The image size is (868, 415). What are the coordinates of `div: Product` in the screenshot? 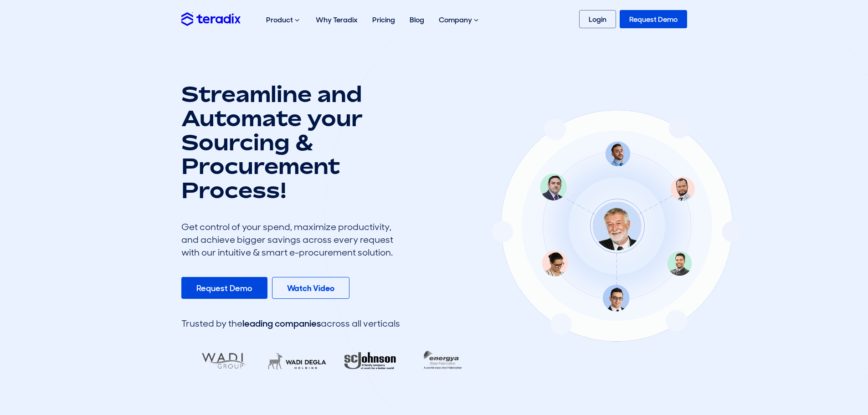 It's located at (283, 20).